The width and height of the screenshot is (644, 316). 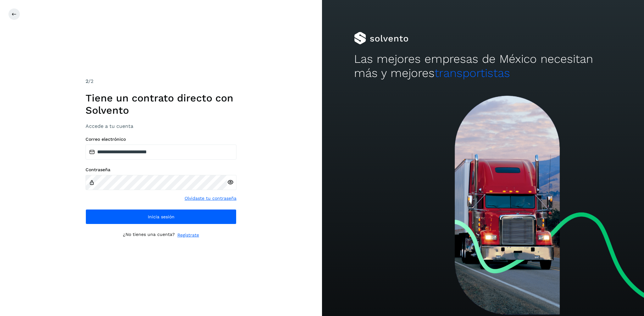 What do you see at coordinates (161, 170) in the screenshot?
I see `label: Contraseña` at bounding box center [161, 170].